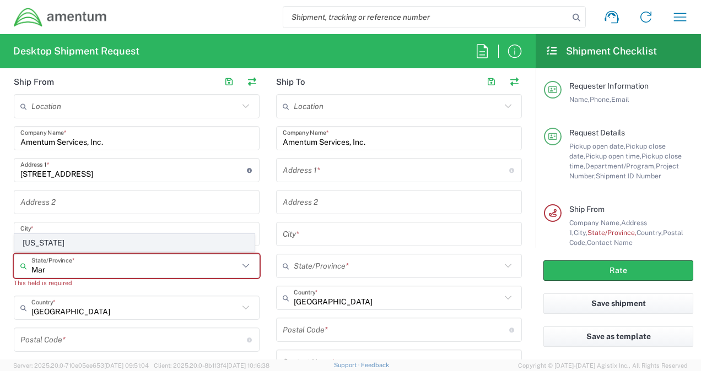 The height and width of the screenshot is (371, 701). I want to click on h2: Ship To, so click(290, 82).